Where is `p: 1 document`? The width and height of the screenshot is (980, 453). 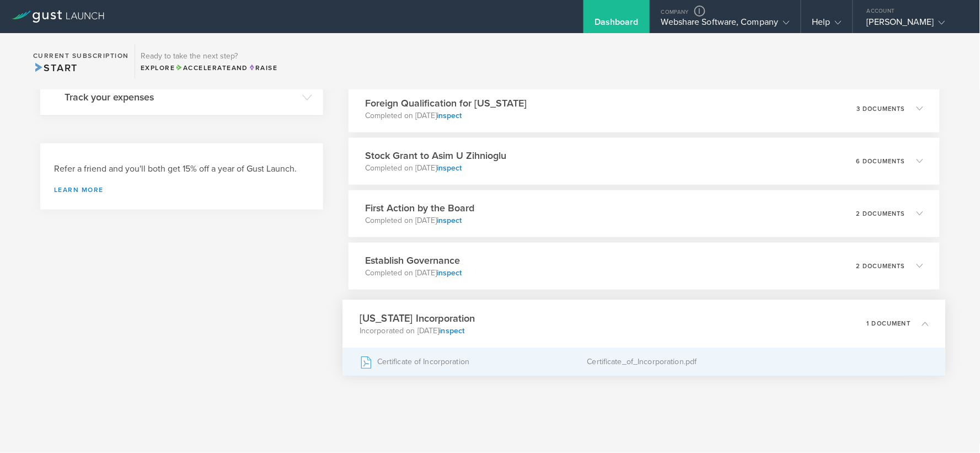 p: 1 document is located at coordinates (889, 323).